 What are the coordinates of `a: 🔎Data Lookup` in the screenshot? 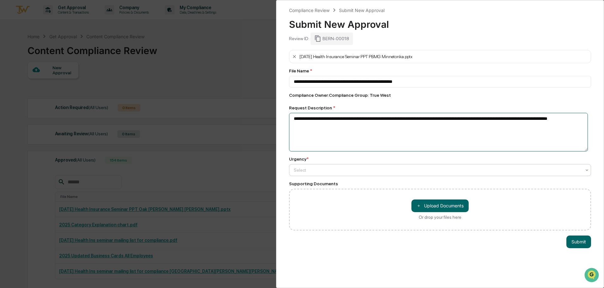 It's located at (23, 95).